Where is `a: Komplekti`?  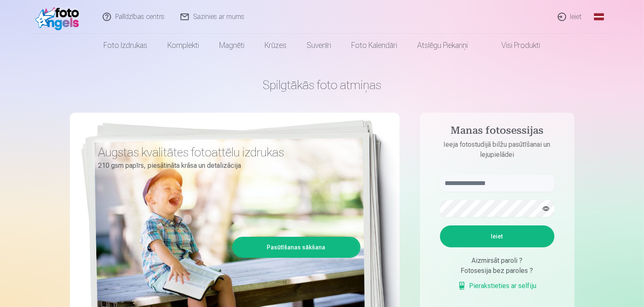 a: Komplekti is located at coordinates (183, 46).